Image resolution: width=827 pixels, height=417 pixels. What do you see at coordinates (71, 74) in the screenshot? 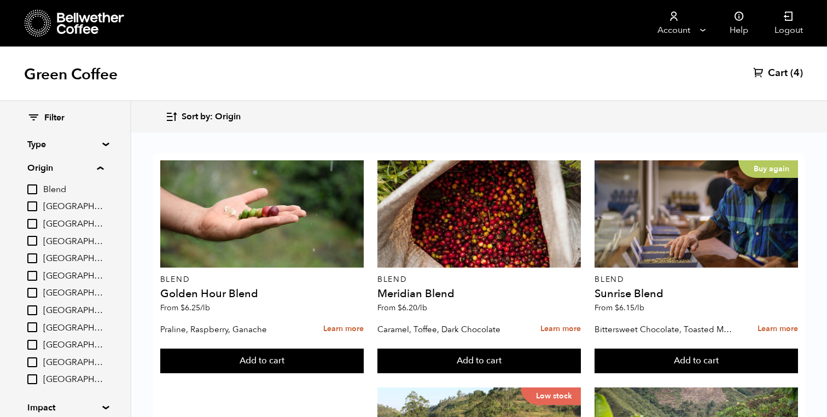
I see `h1: Green Coffee` at bounding box center [71, 74].